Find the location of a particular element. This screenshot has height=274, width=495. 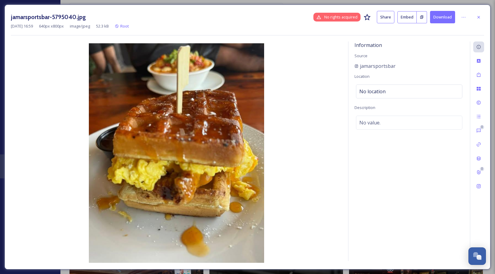

span: No location is located at coordinates (372, 91).